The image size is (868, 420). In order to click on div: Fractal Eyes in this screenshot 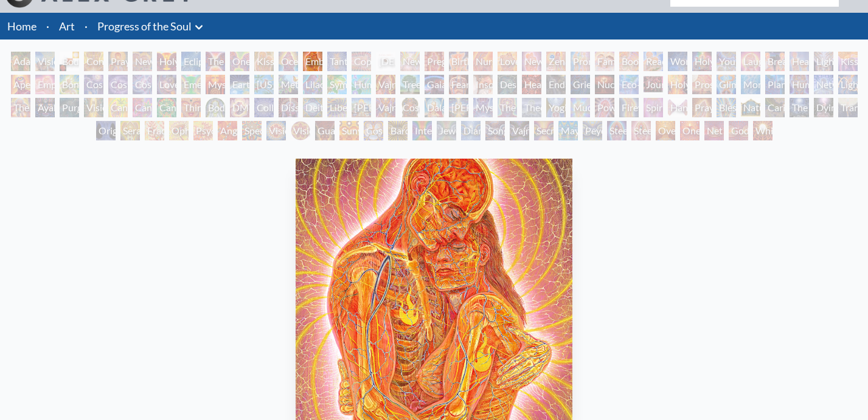, I will do `click(154, 131)`.